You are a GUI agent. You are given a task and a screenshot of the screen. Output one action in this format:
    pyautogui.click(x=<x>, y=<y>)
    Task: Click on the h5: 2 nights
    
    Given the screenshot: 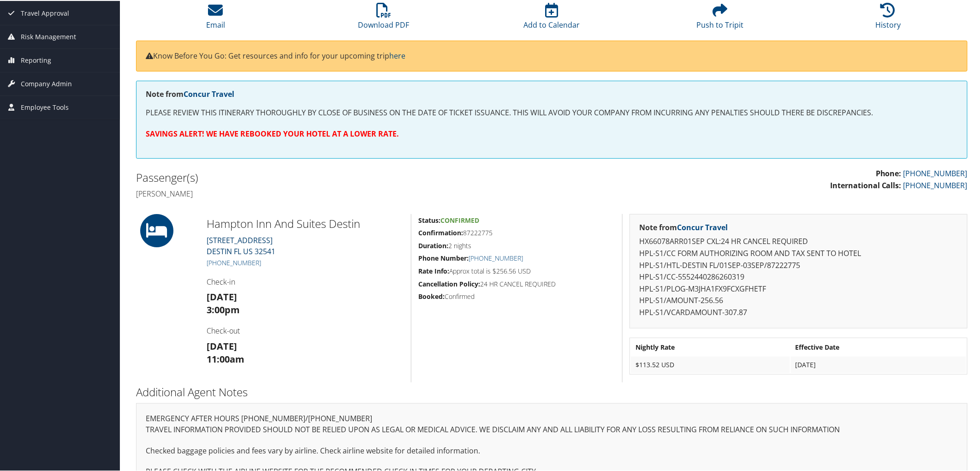 What is the action you would take?
    pyautogui.click(x=517, y=245)
    